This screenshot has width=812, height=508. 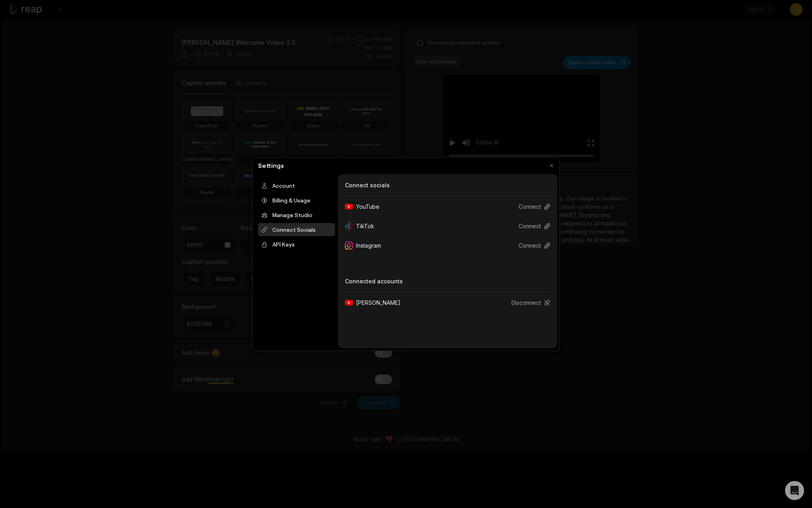 What do you see at coordinates (527, 302) in the screenshot?
I see `button: Disconnect` at bounding box center [527, 302].